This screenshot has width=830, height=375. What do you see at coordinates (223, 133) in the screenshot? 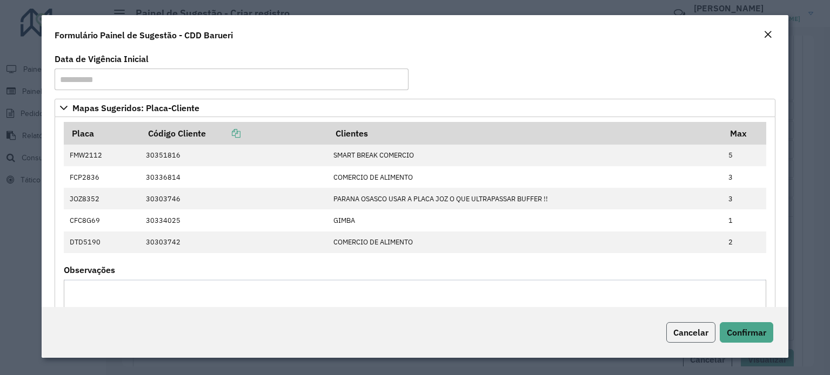
I see `a: Copiar` at bounding box center [223, 133].